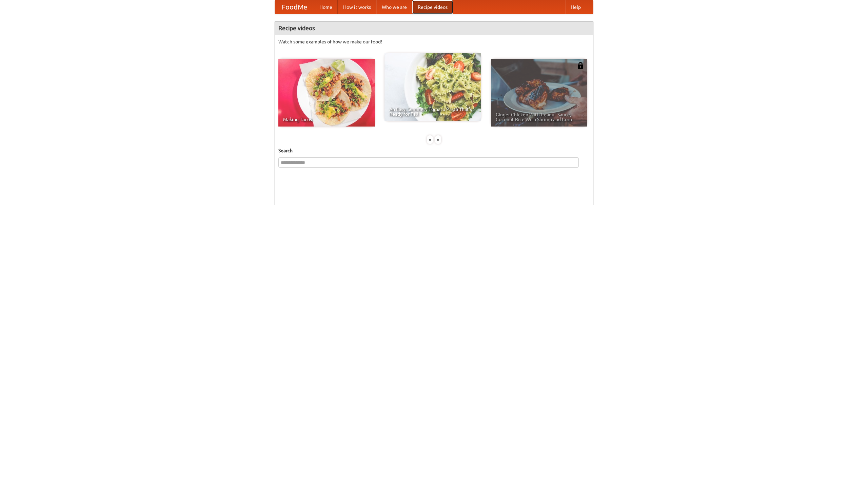  What do you see at coordinates (327, 93) in the screenshot?
I see `a: Making Tacos` at bounding box center [327, 93].